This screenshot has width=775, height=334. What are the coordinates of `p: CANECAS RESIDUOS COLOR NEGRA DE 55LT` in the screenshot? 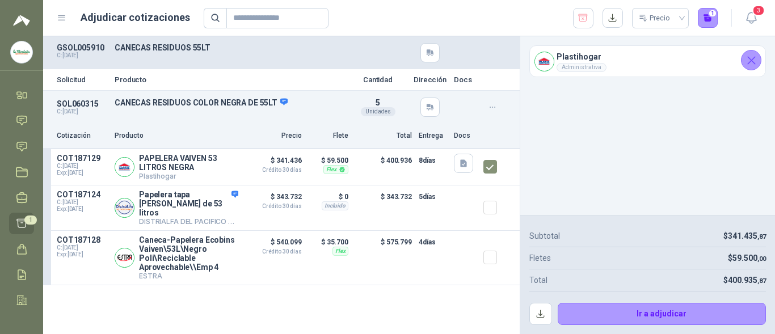 It's located at (229, 103).